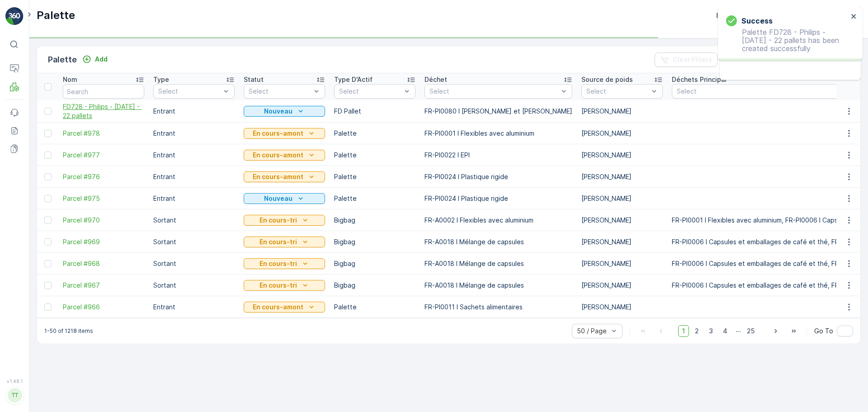 The width and height of the screenshot is (868, 412). I want to click on span: Go To, so click(824, 331).